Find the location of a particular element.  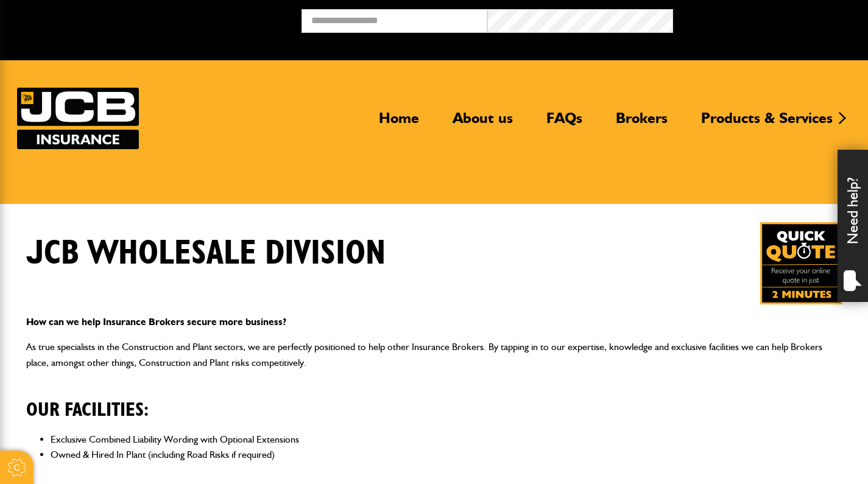

h2: Our facilities: is located at coordinates (434, 401).